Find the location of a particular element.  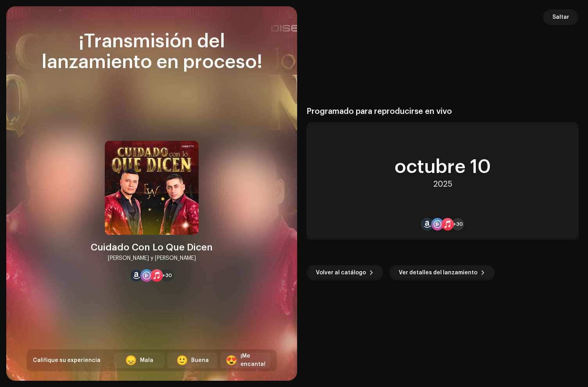

button: Saltar is located at coordinates (561, 17).